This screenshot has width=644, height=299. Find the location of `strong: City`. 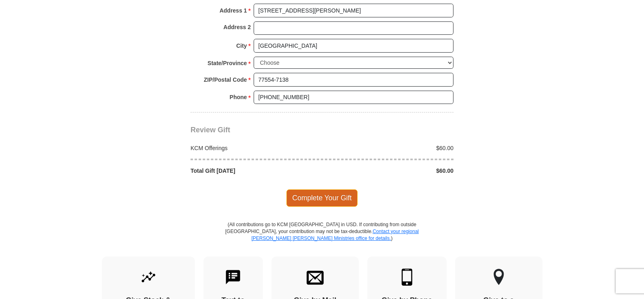

strong: City is located at coordinates (242, 46).